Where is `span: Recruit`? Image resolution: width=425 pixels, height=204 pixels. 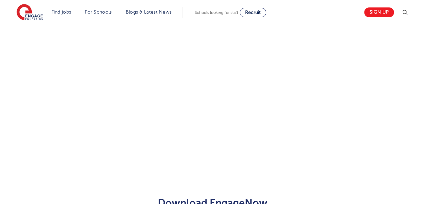
span: Recruit is located at coordinates (253, 12).